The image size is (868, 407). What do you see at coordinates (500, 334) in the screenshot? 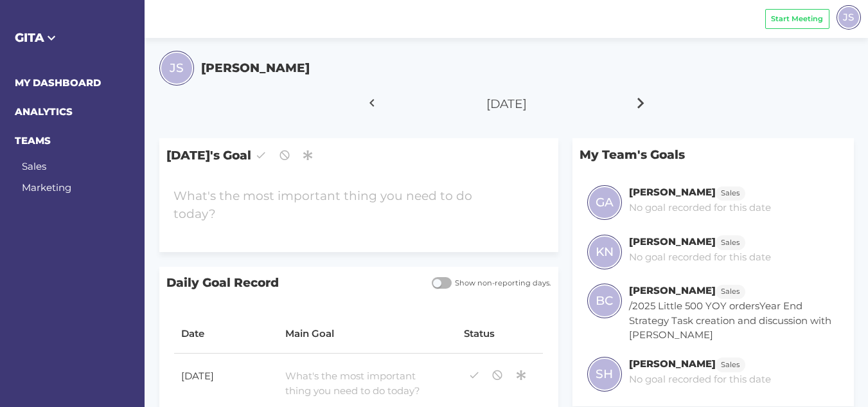
I see `div: Status` at bounding box center [500, 334].